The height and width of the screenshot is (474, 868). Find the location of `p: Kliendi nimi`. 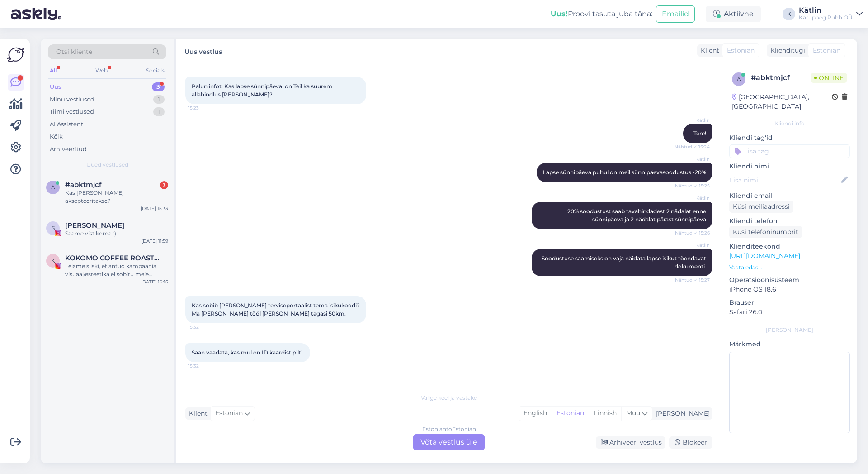

p: Kliendi nimi is located at coordinates (790, 166).